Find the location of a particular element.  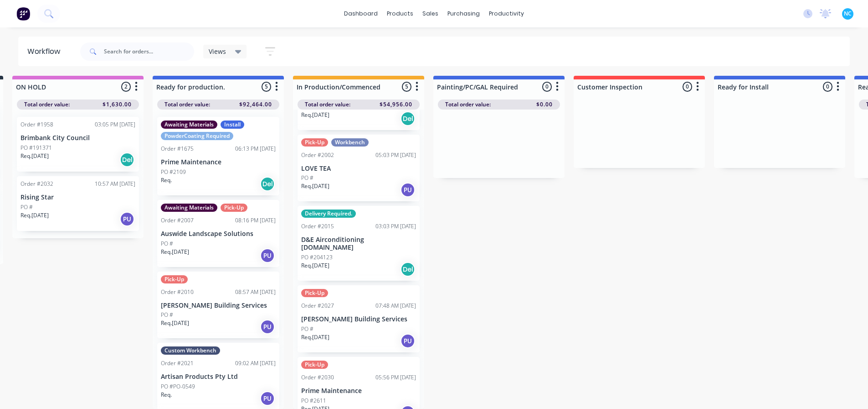

div: products is located at coordinates (400, 14).